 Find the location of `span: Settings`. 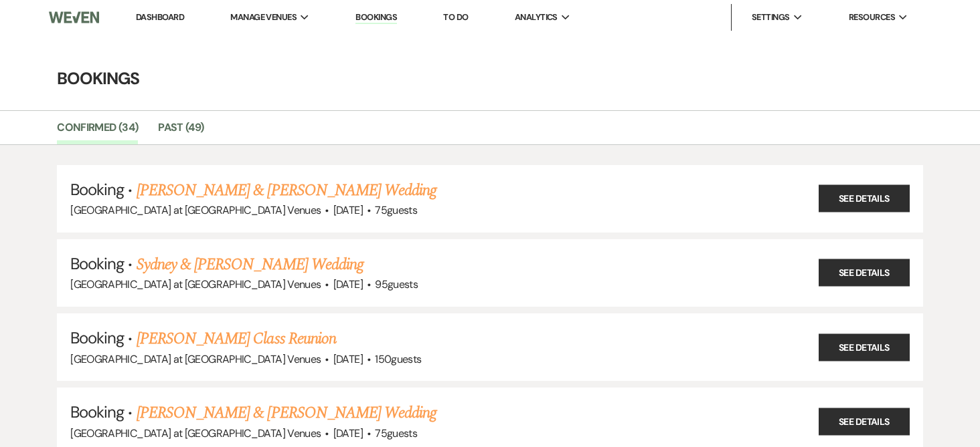

span: Settings is located at coordinates (770, 17).